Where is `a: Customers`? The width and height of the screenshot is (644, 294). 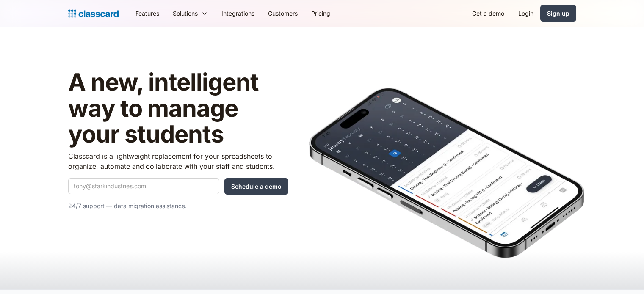
a: Customers is located at coordinates (283, 13).